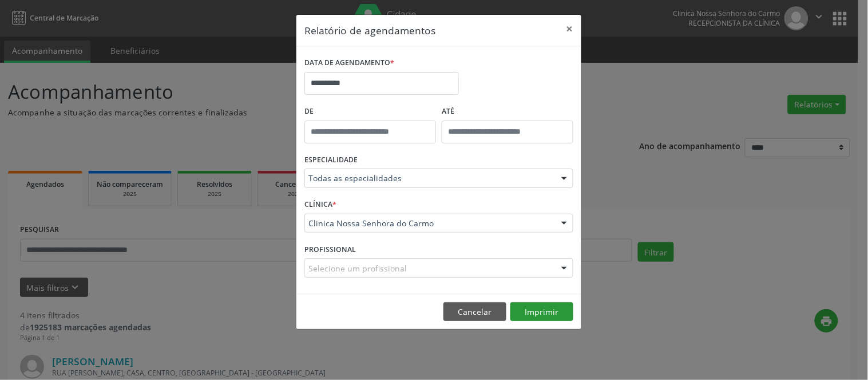 This screenshot has height=380, width=868. I want to click on span: Todas as especialidades, so click(429, 179).